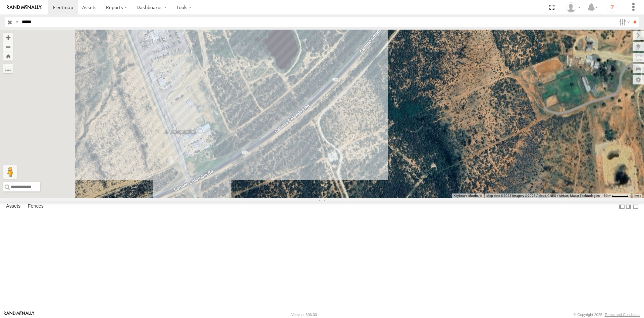  What do you see at coordinates (608, 314) in the screenshot?
I see `div: © Copyright 2025 -` at bounding box center [608, 314].